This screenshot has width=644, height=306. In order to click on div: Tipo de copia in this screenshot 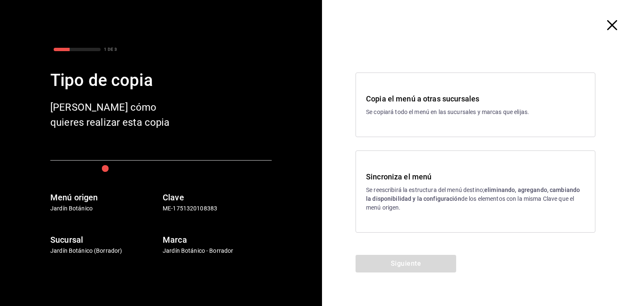, I will do `click(161, 81)`.